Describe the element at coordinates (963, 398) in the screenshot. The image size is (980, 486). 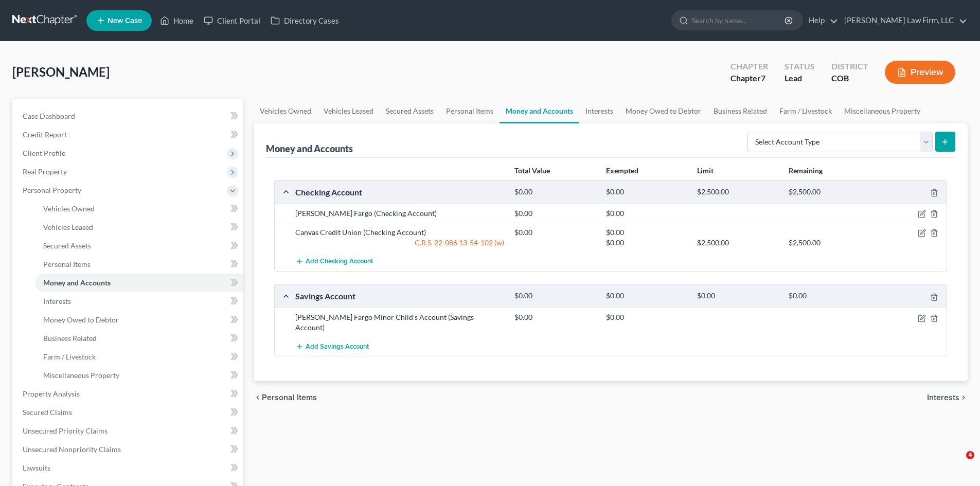
I see `i: chevron_right` at that location.